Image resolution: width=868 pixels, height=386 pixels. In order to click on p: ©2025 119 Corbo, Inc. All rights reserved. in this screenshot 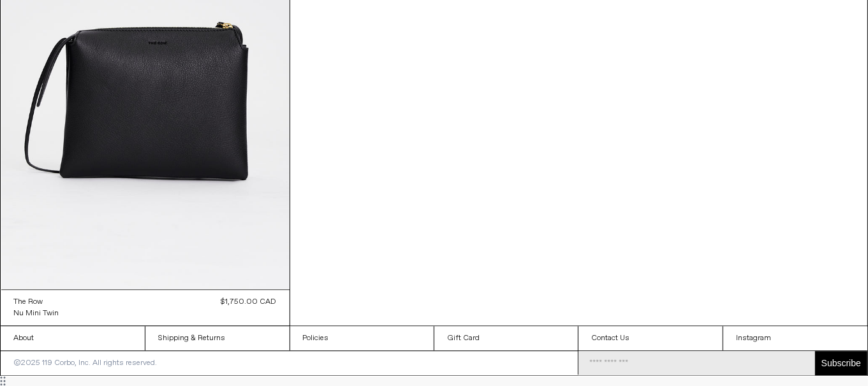, I will do `click(85, 364)`.